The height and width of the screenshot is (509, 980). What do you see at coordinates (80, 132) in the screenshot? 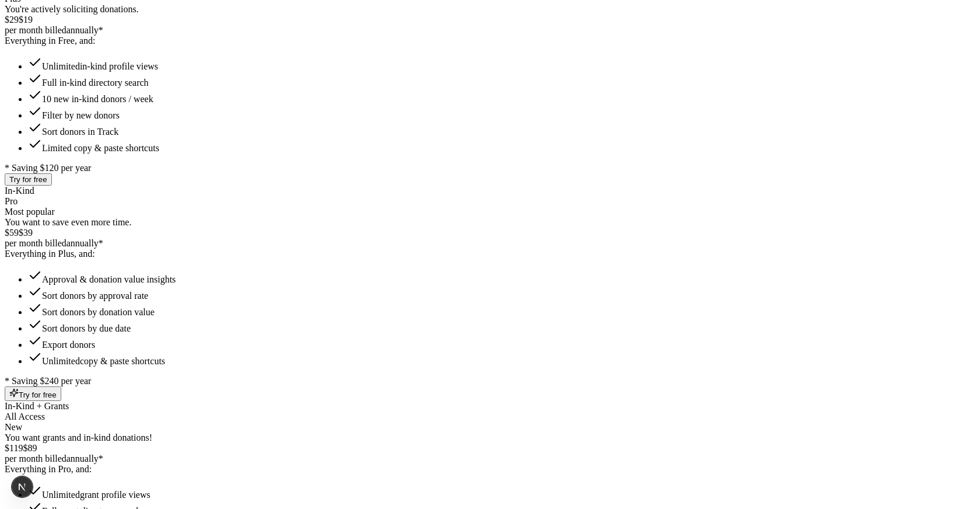
I see `span: Sort donors in Track` at bounding box center [80, 132].